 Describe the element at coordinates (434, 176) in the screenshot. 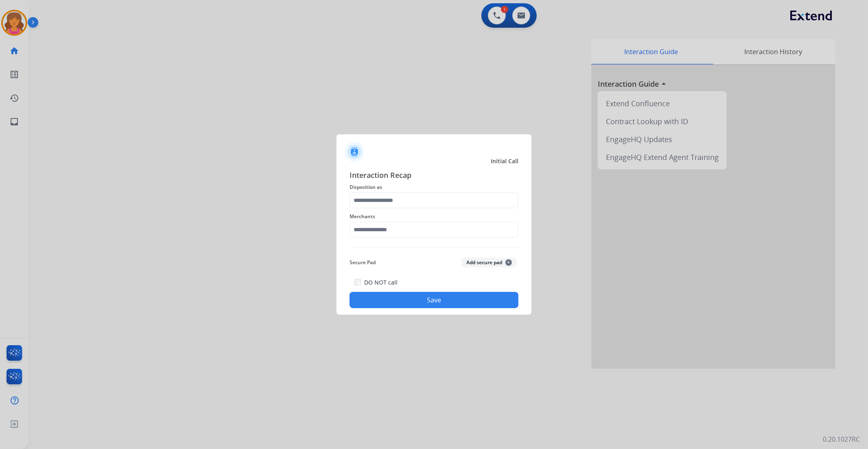

I see `span: Interaction Recap` at that location.